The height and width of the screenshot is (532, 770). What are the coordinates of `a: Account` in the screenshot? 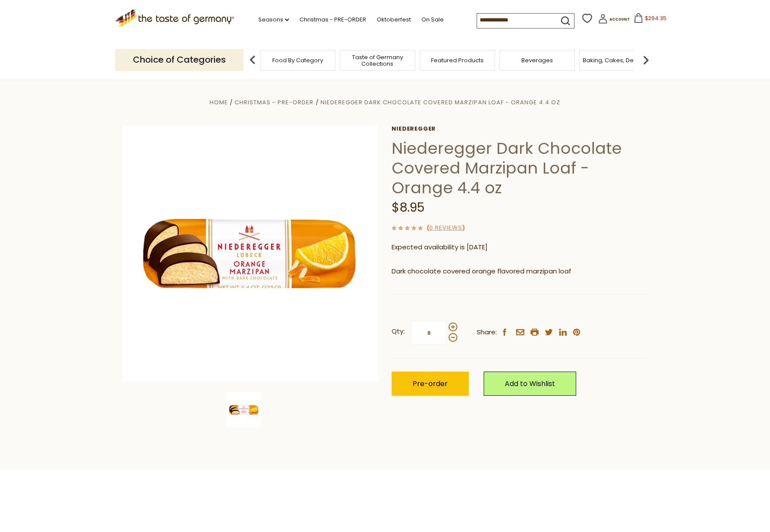 It's located at (614, 20).